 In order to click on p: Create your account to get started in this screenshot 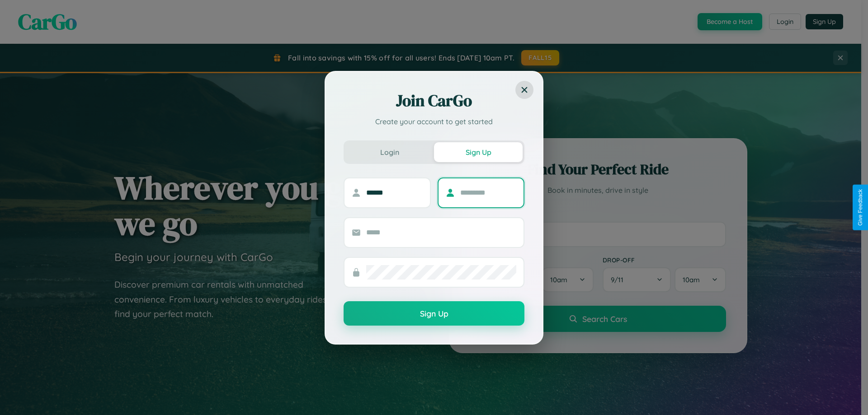, I will do `click(434, 122)`.